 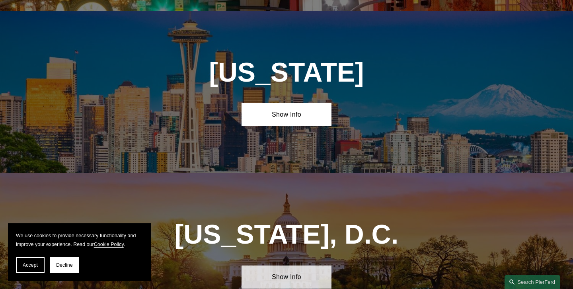 What do you see at coordinates (80, 240) in the screenshot?
I see `p: We use cookies to provide necessary functionality and improve your experience. Read our .` at bounding box center [80, 240].